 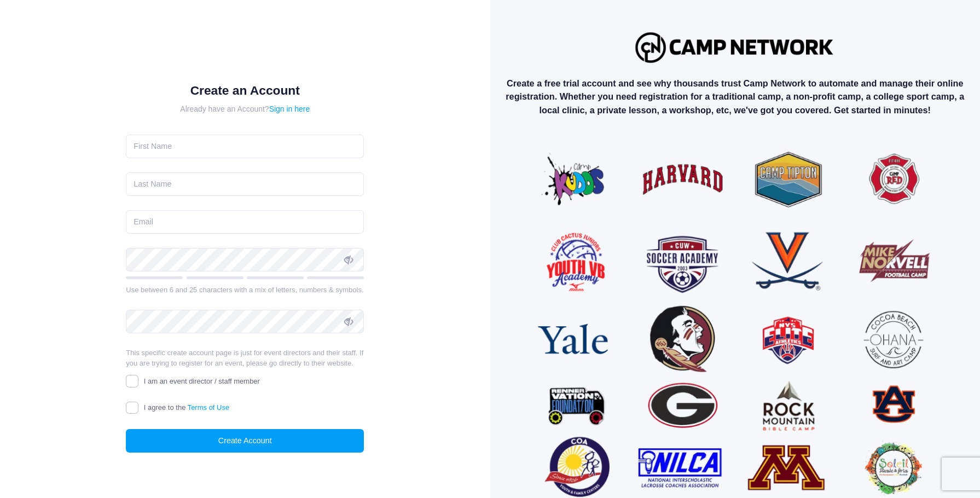 I want to click on span: I am an event director / staff member, so click(x=202, y=381).